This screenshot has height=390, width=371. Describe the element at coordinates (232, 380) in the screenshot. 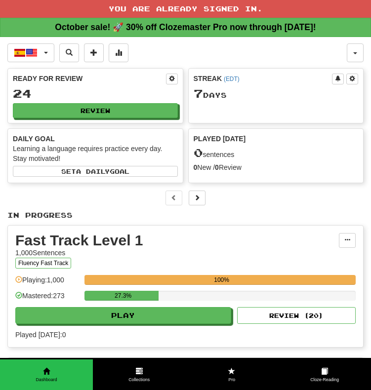

I see `span: Pro` at that location.